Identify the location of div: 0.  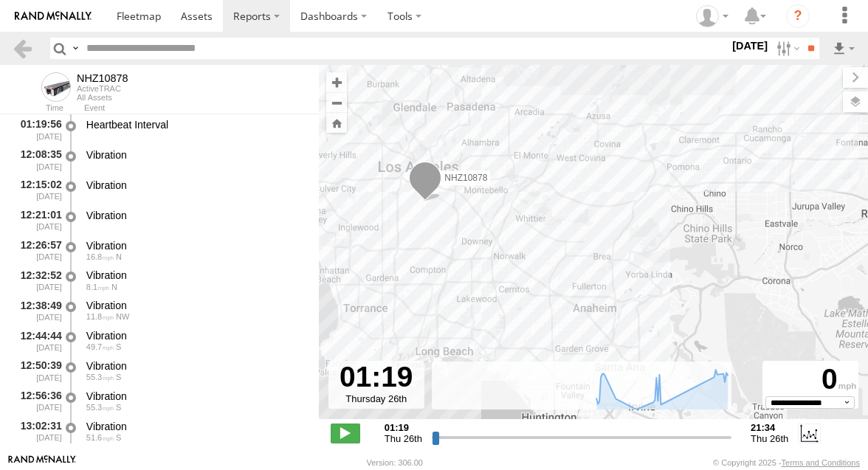
(810, 380).